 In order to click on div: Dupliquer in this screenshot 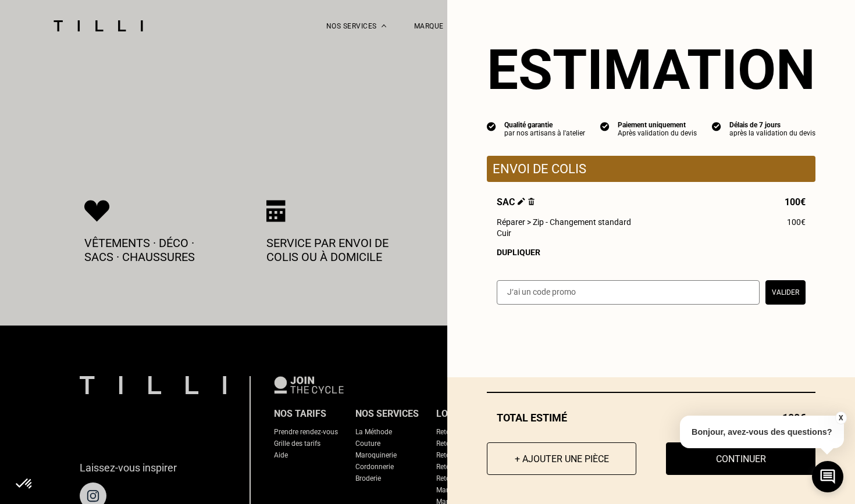, I will do `click(650, 252)`.